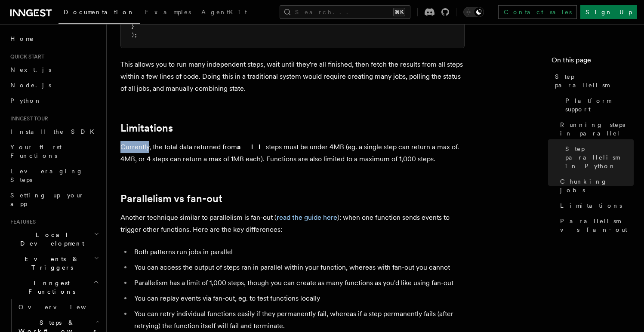 Image resolution: width=644 pixels, height=332 pixels. I want to click on a: Sign Up, so click(609, 12).